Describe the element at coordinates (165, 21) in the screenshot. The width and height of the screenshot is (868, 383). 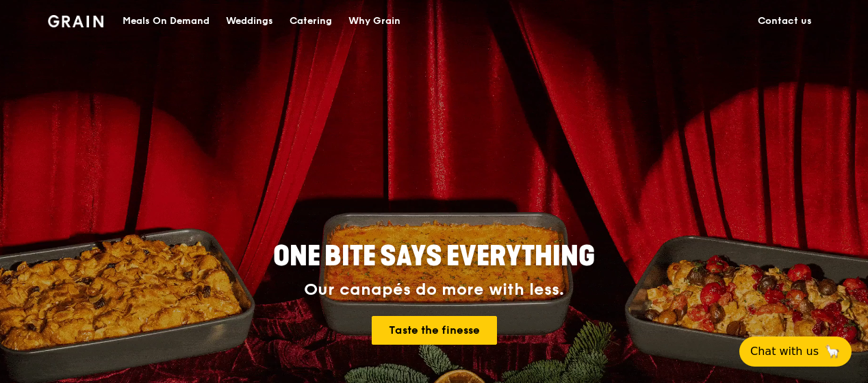
I see `div: Meals On Demand` at that location.